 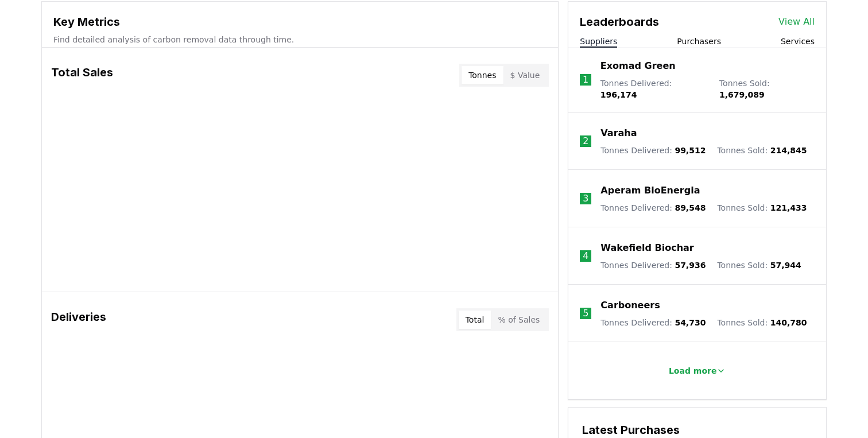 What do you see at coordinates (691, 151) in the screenshot?
I see `span: 99,512` at bounding box center [691, 151].